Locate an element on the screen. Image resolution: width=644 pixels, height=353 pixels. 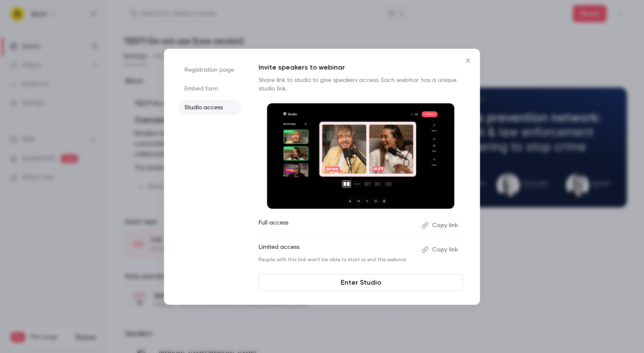
button: Close is located at coordinates (468, 61).